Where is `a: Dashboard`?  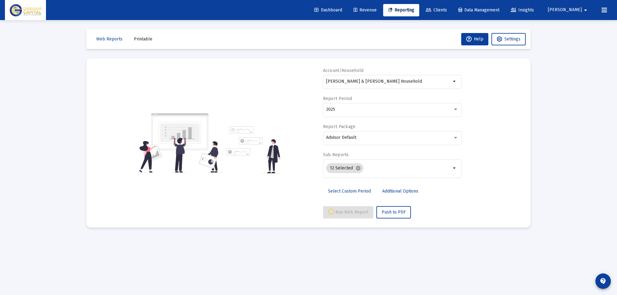
a: Dashboard is located at coordinates (328, 10).